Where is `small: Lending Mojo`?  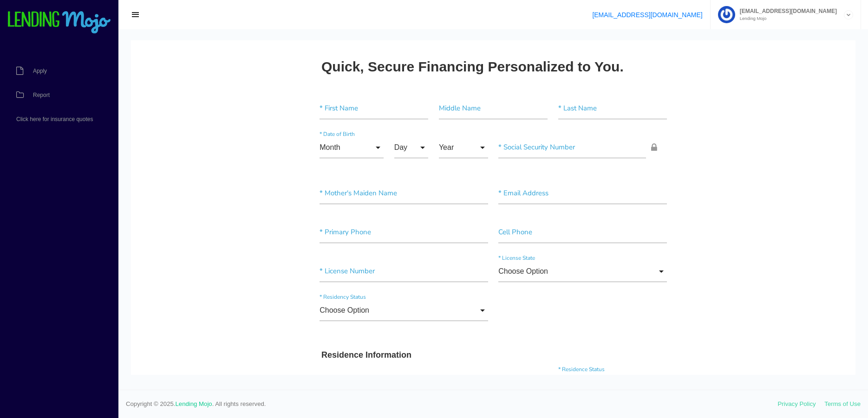
small: Lending Mojo is located at coordinates (786, 18).